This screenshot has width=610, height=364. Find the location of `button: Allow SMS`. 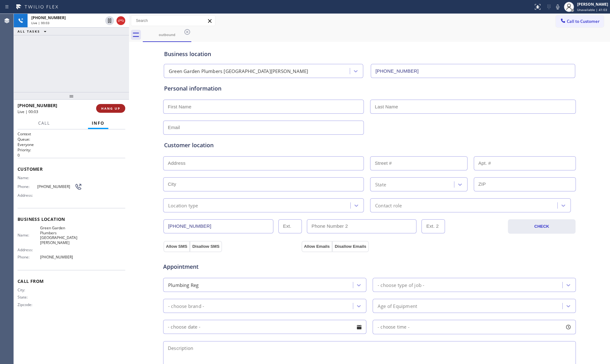

button: Allow SMS is located at coordinates (177, 246).